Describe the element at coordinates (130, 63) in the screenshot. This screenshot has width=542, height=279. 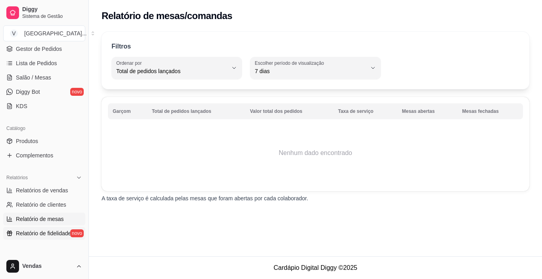
I see `label: Ordenar por` at that location.